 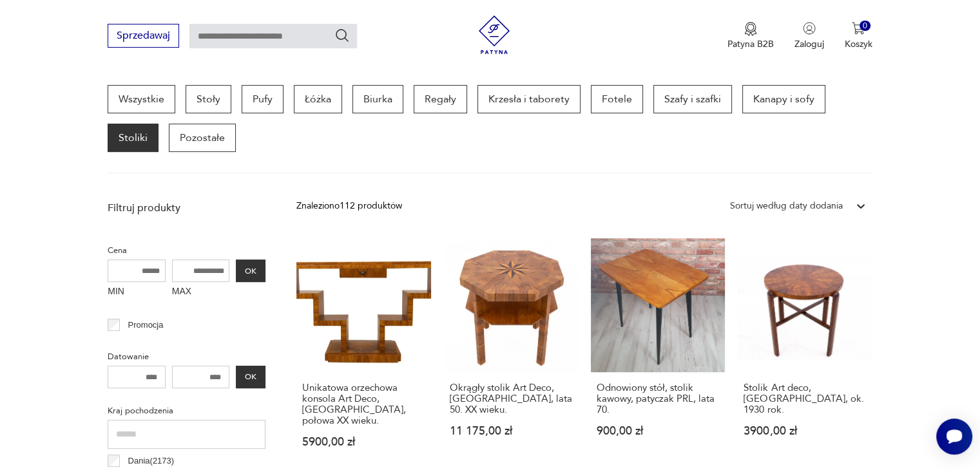 What do you see at coordinates (202, 138) in the screenshot?
I see `p: Pozostałe` at bounding box center [202, 138].